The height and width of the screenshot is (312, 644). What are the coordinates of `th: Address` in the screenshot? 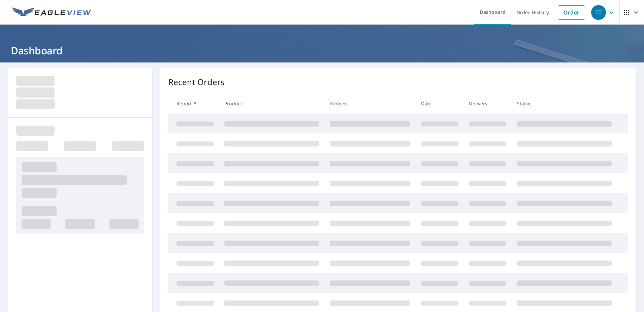 It's located at (370, 103).